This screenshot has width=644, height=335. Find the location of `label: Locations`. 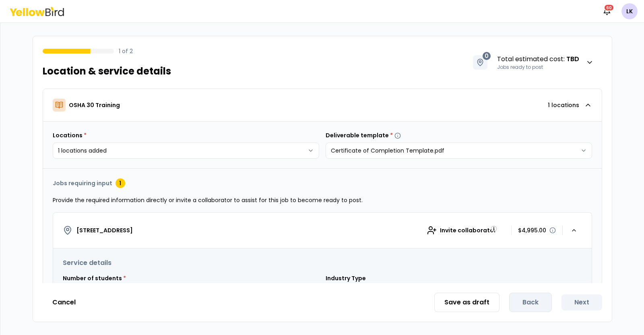

label: Locations is located at coordinates (69, 135).